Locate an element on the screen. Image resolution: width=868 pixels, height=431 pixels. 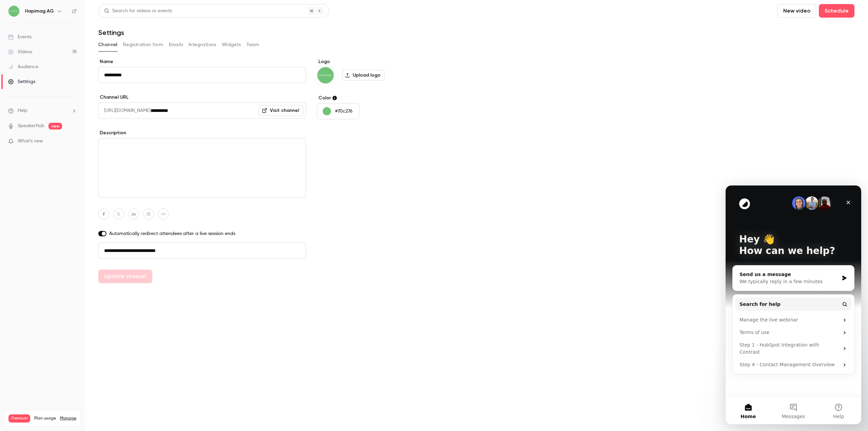
button: Messages is located at coordinates (68, 225).